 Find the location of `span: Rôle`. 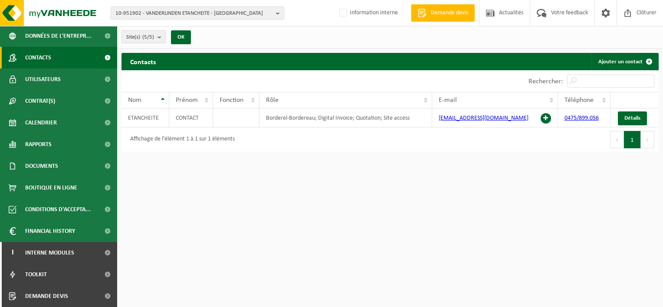

span: Rôle is located at coordinates (272, 100).